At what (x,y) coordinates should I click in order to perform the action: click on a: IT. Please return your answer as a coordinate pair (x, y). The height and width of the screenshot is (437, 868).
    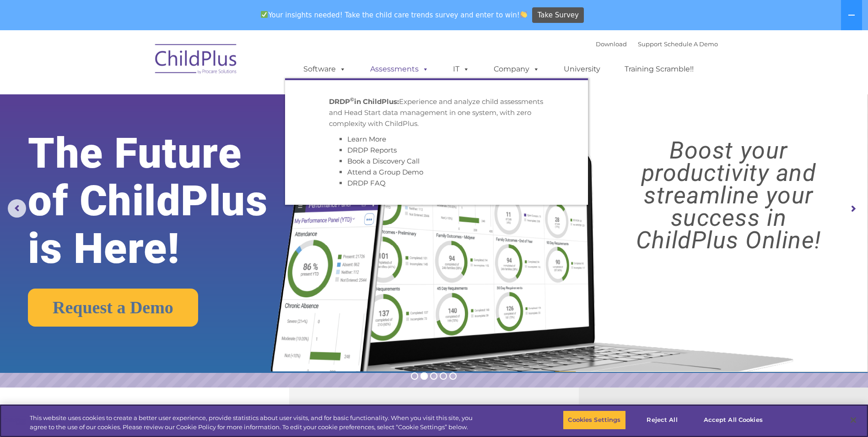
    Looking at the image, I should click on (462, 69).